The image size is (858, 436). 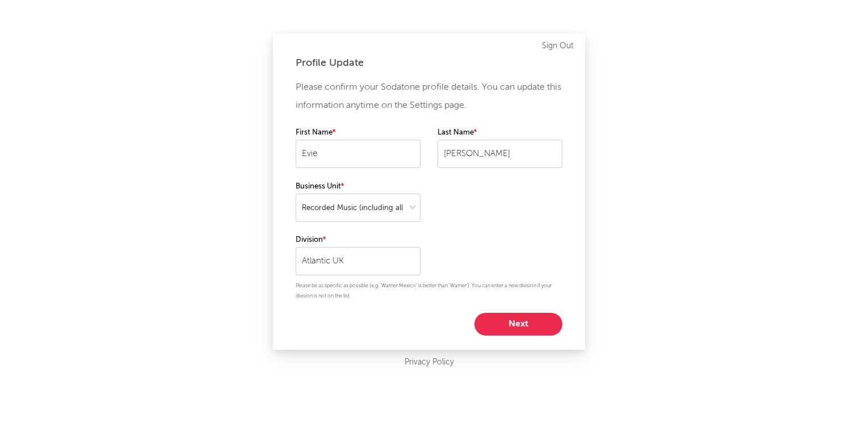 What do you see at coordinates (358, 261) in the screenshot?
I see `input: Your division` at bounding box center [358, 261].